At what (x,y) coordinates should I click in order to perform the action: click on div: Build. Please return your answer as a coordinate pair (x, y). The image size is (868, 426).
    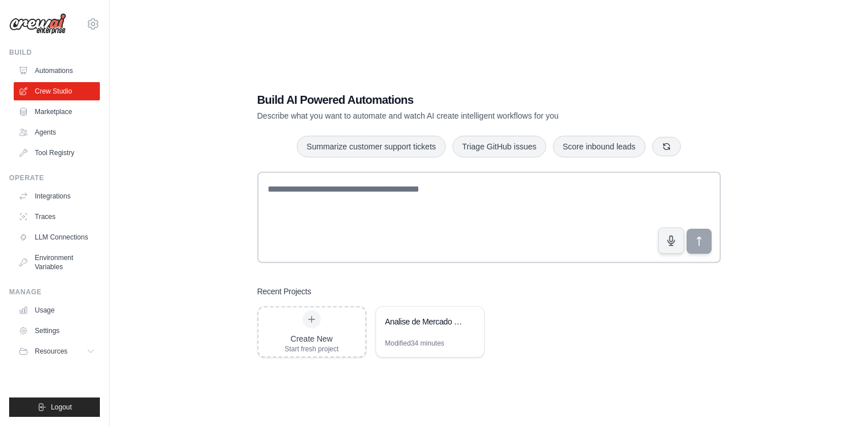
    Looking at the image, I should click on (54, 53).